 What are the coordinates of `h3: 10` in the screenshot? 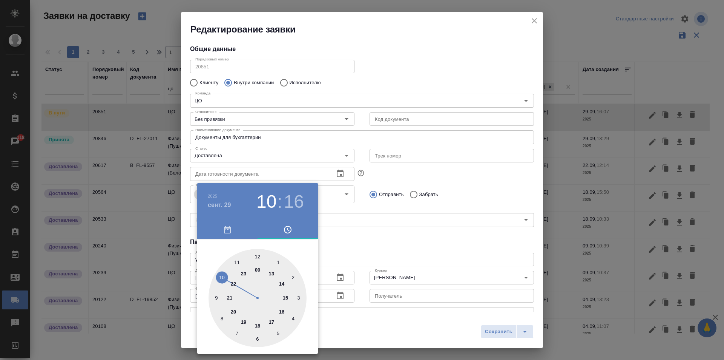 It's located at (266, 201).